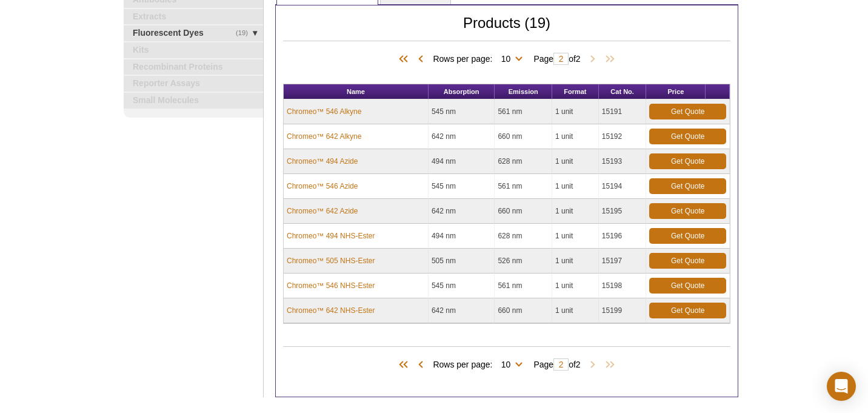 The height and width of the screenshot is (413, 868). Describe the element at coordinates (523, 260) in the screenshot. I see `td: 526 nm` at that location.